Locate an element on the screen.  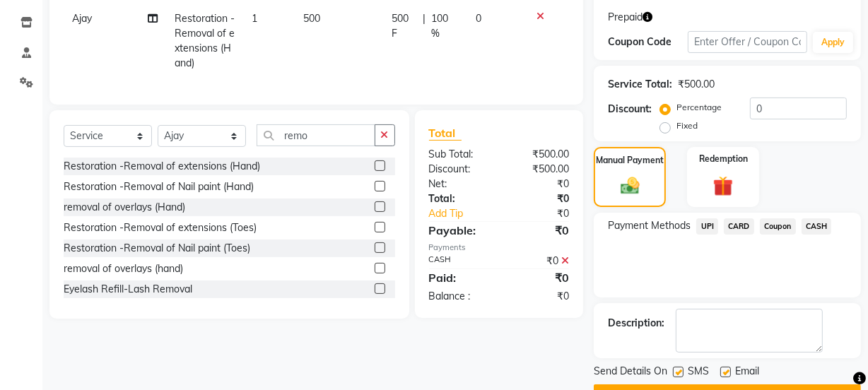
div: Restoration -Removal of Nail paint (Hand) is located at coordinates (158, 186).